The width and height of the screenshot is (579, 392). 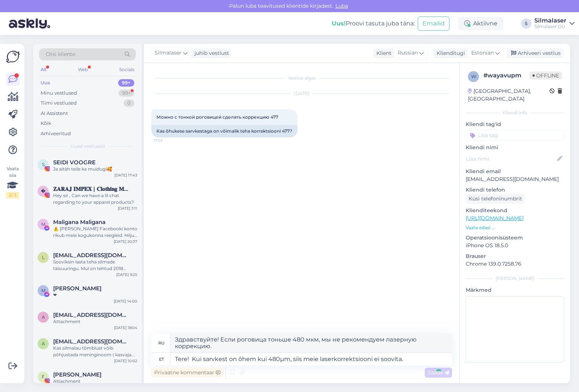 What do you see at coordinates (95, 169) in the screenshot?
I see `div: Ja aitäh teile ka muidugi🥰` at bounding box center [95, 169].